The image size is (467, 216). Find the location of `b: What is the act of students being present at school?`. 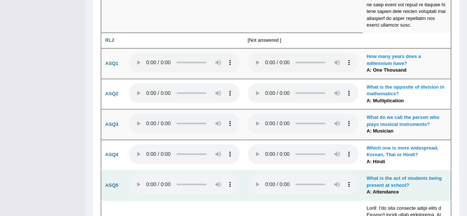

b: What is the act of students being present at school? is located at coordinates (404, 182).